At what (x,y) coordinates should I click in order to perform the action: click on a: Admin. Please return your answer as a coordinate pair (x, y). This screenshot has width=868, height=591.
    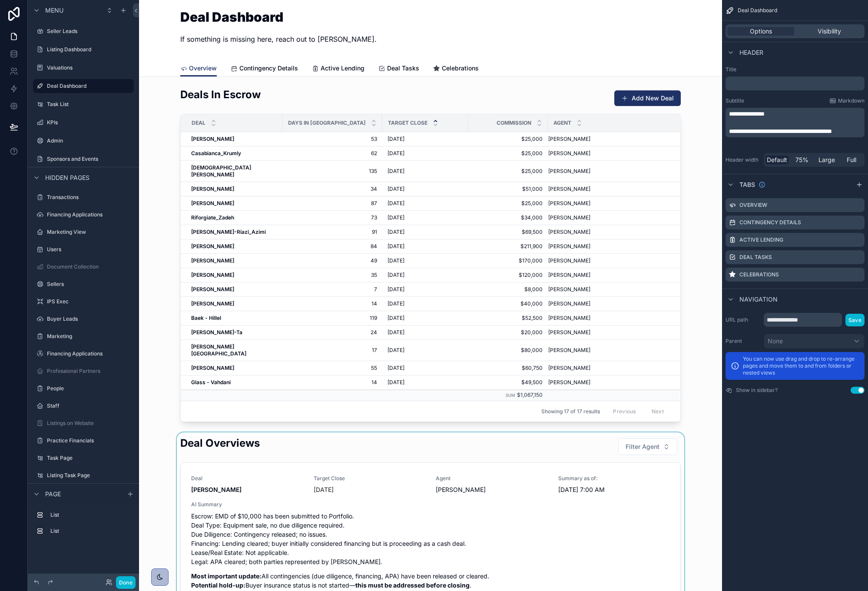
    Looking at the image, I should click on (84, 141).